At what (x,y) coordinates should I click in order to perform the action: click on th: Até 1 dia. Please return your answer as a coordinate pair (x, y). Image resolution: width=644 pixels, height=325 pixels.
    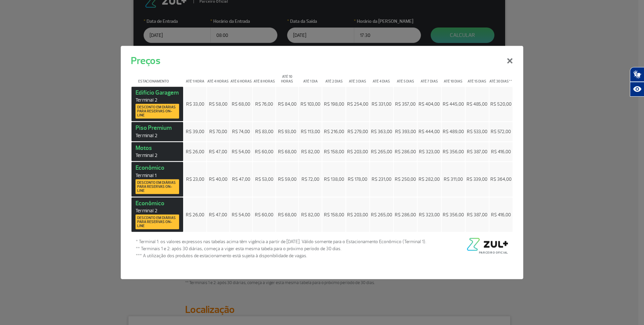
    Looking at the image, I should click on (310, 77).